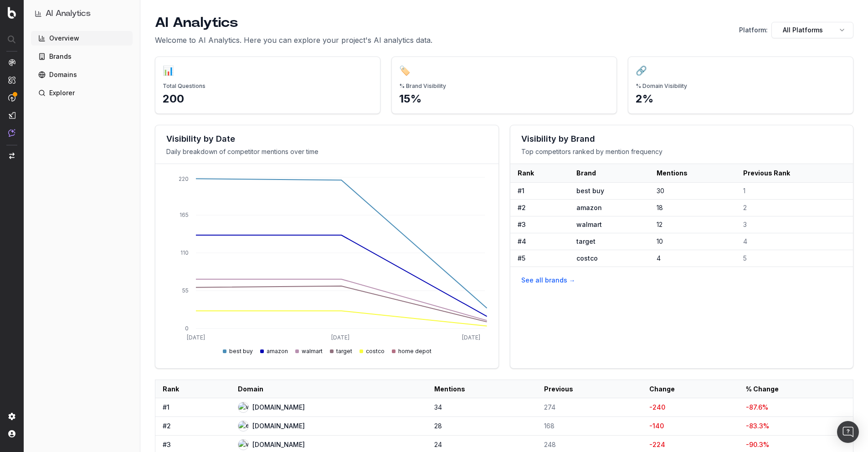 Image resolution: width=868 pixels, height=452 pixels. Describe the element at coordinates (692, 191) in the screenshot. I see `td: 30` at that location.